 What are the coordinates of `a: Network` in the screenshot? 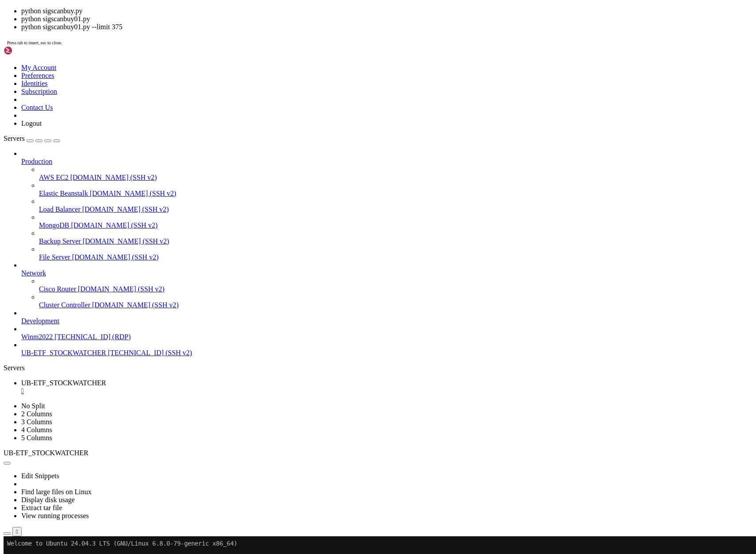 It's located at (387, 273).